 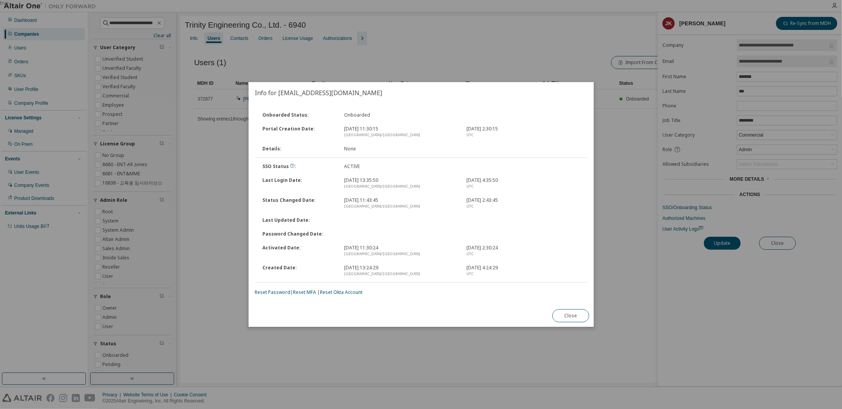 What do you see at coordinates (299, 115) in the screenshot?
I see `div: Onboarded Status :` at bounding box center [299, 115].